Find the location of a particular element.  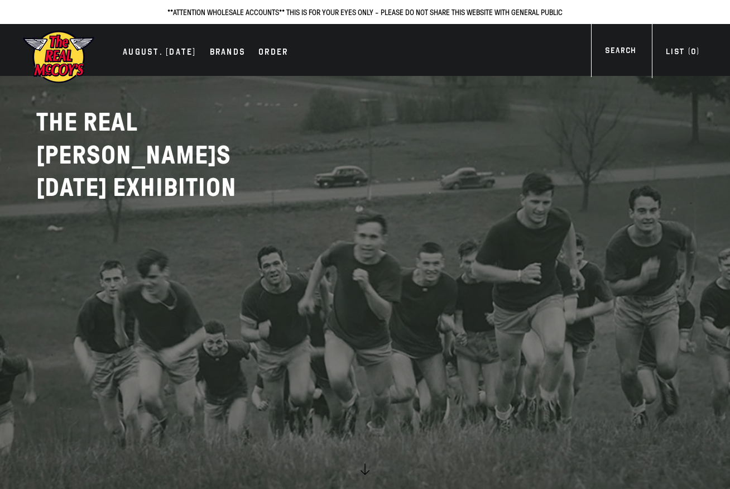

div: List ( ) is located at coordinates (683, 53).